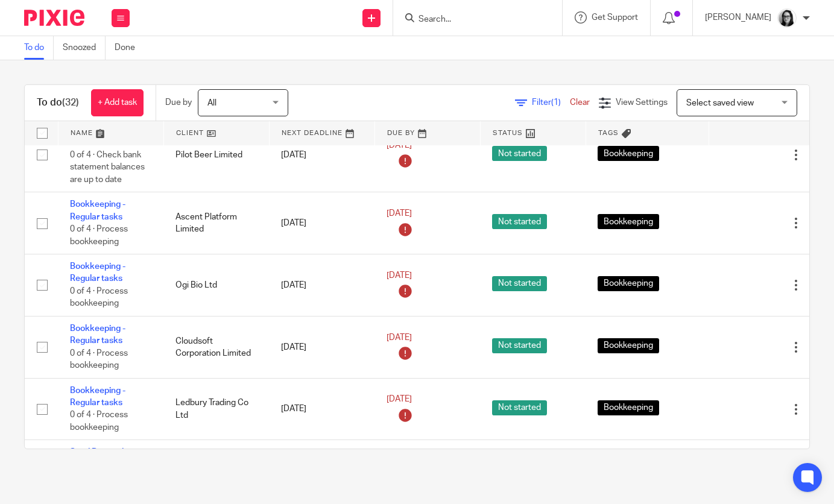 Image resolution: width=834 pixels, height=504 pixels. Describe the element at coordinates (216, 409) in the screenshot. I see `td: Ledbury Trading Co Ltd` at that location.